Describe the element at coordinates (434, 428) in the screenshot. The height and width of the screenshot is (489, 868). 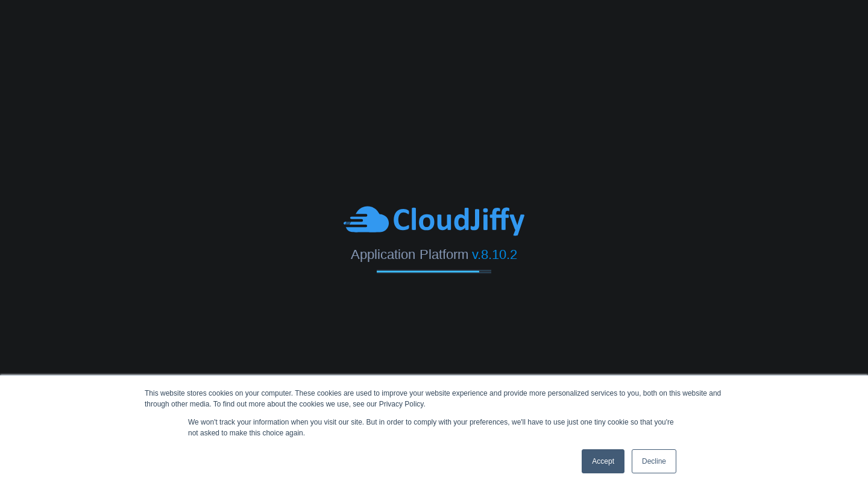
I see `p: We won't track your information when you visit our site. But in order to comply with your prefere...` at that location.